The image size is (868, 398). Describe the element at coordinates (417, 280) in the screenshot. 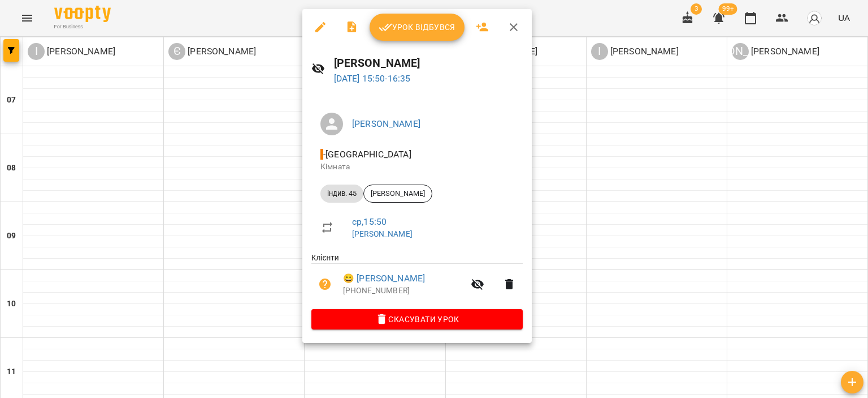

I see `ul: Клієнти` at that location.